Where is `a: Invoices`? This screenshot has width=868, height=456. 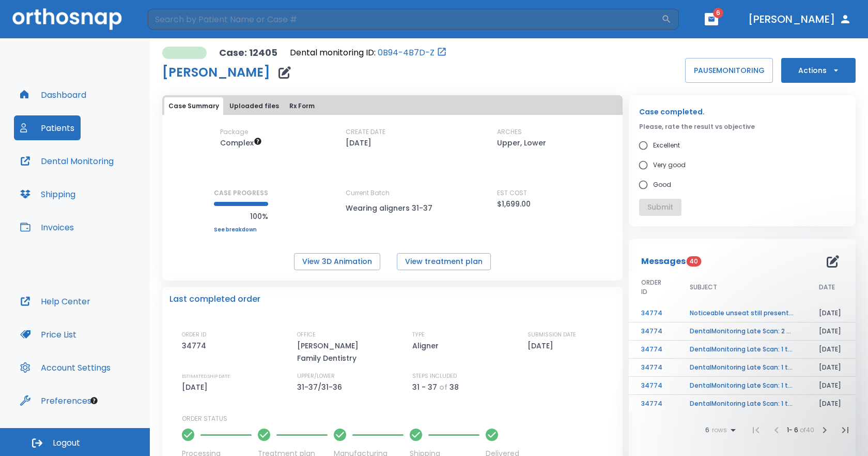
a: Invoices is located at coordinates (47, 227).